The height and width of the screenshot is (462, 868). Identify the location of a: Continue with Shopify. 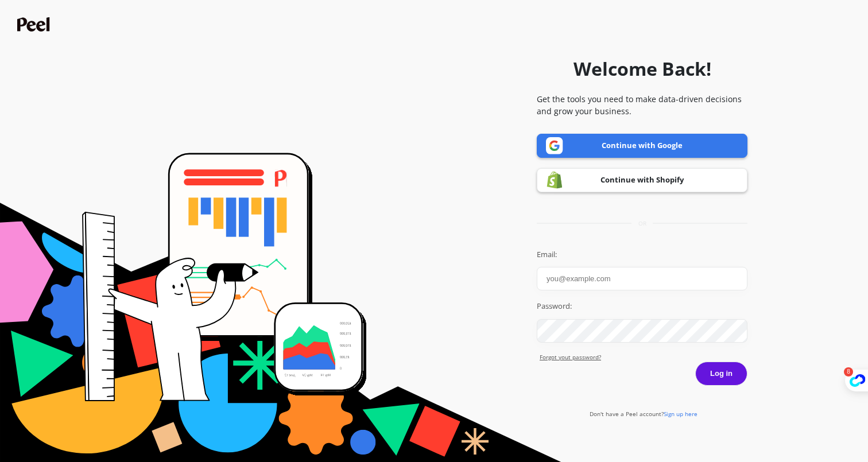
(642, 180).